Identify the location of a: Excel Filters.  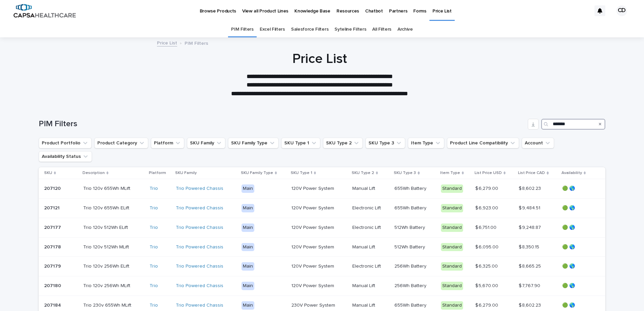
(272, 29).